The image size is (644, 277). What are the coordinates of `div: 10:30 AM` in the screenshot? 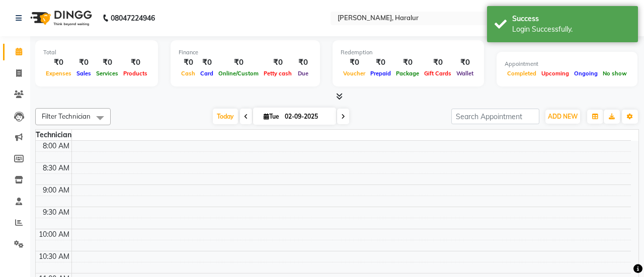 It's located at (54, 256).